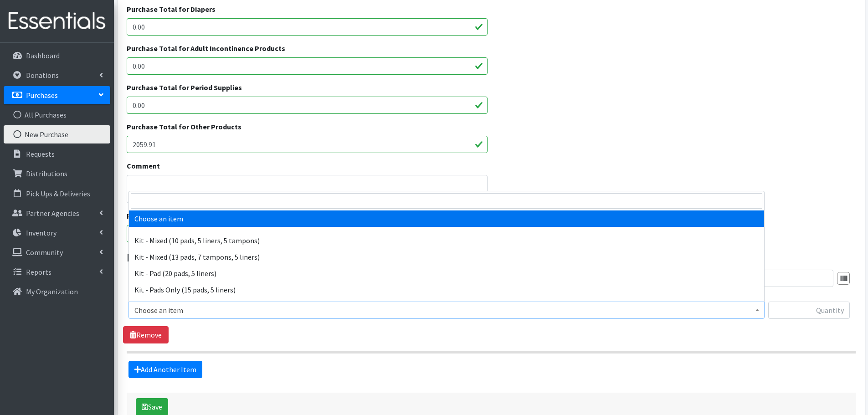 The height and width of the screenshot is (415, 868). What do you see at coordinates (44, 252) in the screenshot?
I see `p: Community` at bounding box center [44, 252].